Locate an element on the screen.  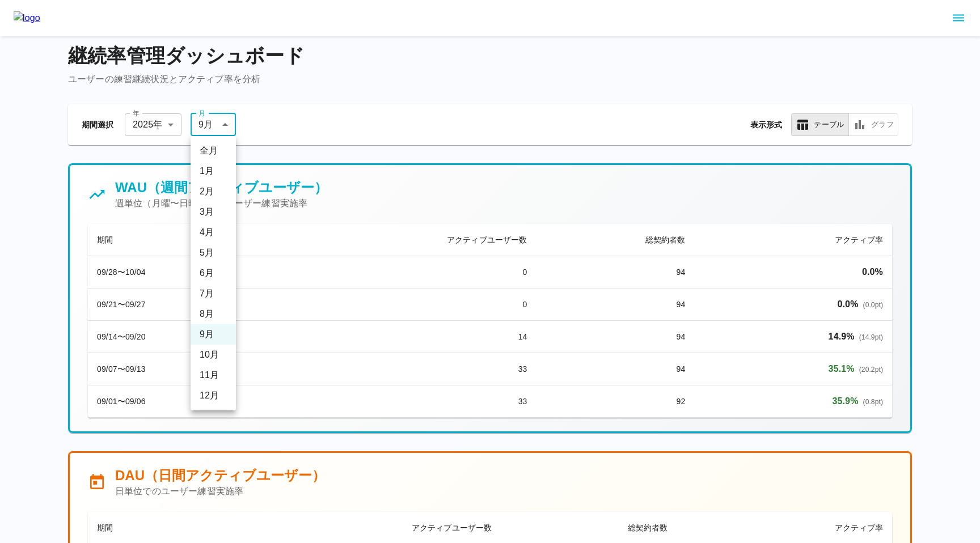
li: 12 月 is located at coordinates (213, 396).